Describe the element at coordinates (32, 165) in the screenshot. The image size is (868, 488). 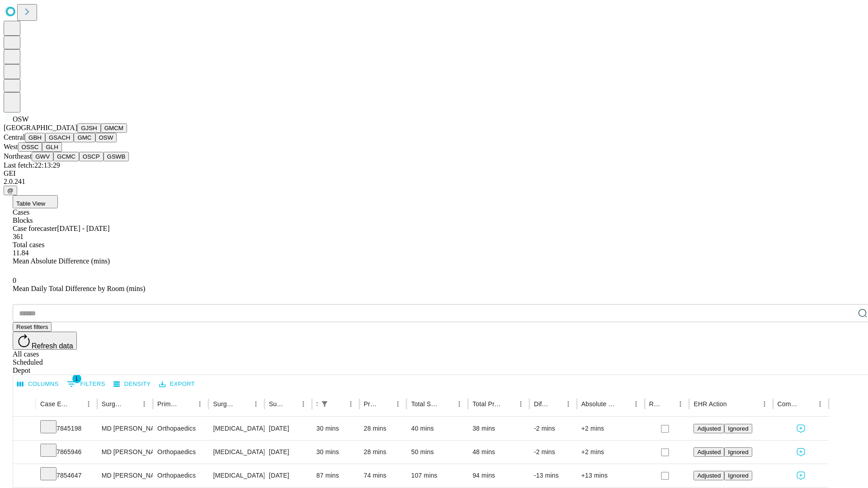
I see `span: Last fetch: 22:13:29` at that location.